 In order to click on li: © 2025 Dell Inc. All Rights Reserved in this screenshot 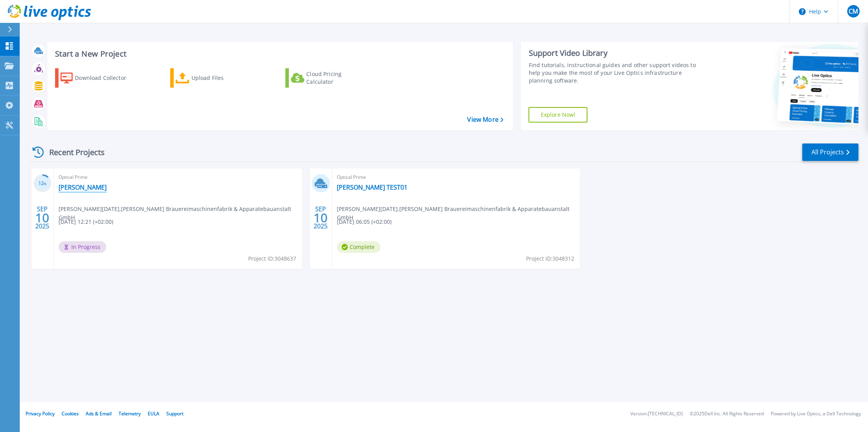, I will do `click(726, 414)`.